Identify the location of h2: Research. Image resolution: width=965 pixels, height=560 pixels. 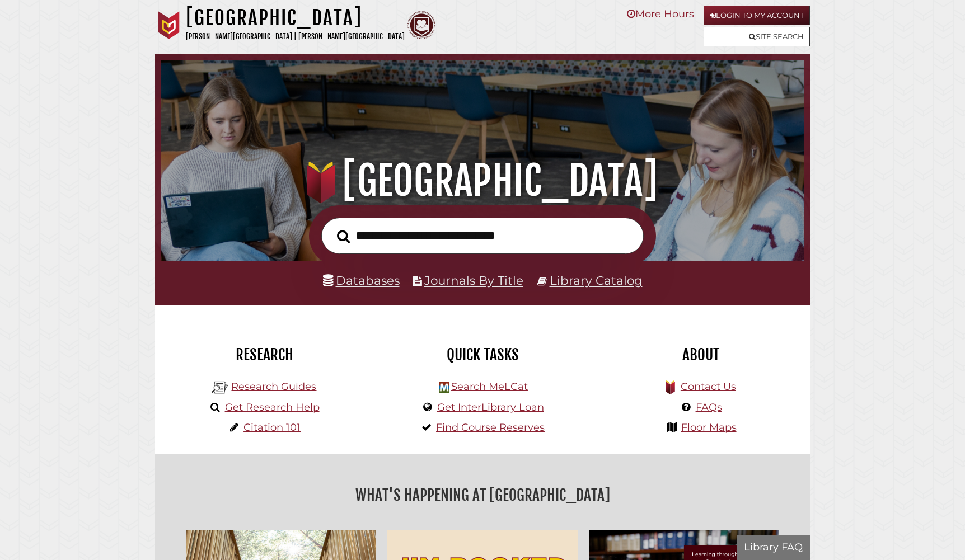
(264, 355).